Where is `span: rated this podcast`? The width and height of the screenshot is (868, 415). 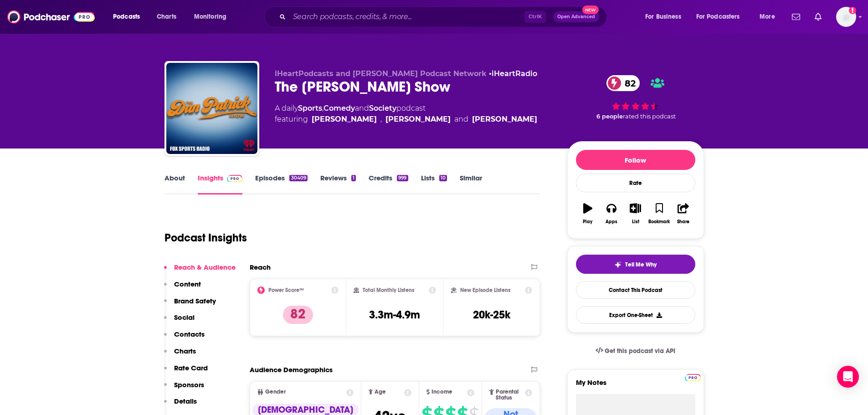 span: rated this podcast is located at coordinates (649, 116).